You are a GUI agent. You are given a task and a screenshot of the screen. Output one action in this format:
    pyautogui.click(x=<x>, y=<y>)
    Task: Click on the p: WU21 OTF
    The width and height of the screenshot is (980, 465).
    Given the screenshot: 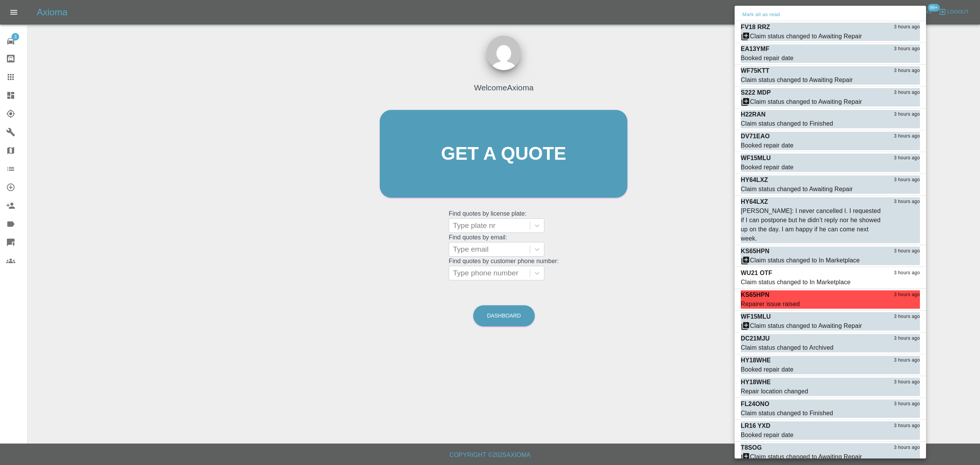 What is the action you would take?
    pyautogui.click(x=756, y=273)
    